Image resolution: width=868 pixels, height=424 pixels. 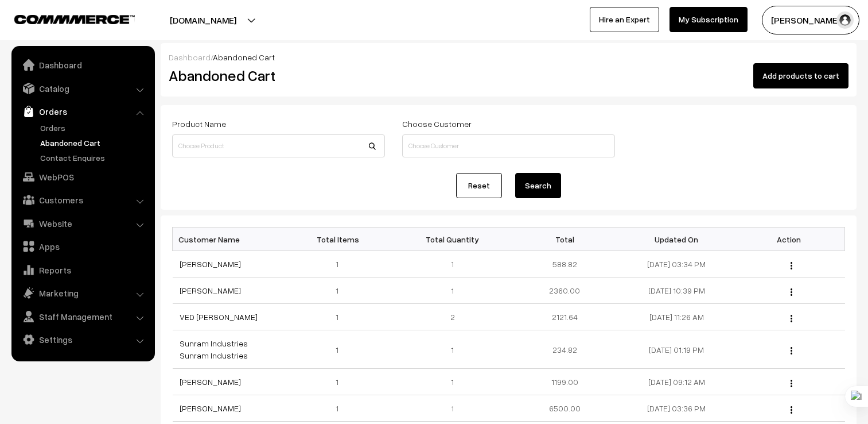 I want to click on td: 234.82, so click(x=564, y=349).